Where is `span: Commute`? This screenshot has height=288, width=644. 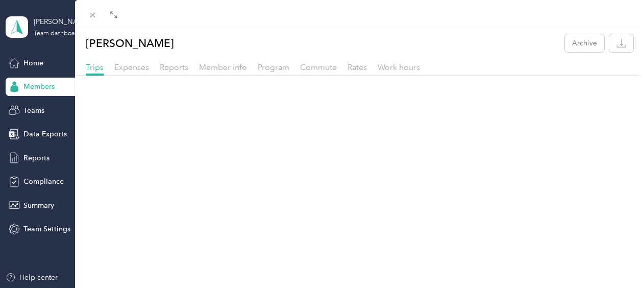
span: Commute is located at coordinates (318, 67).